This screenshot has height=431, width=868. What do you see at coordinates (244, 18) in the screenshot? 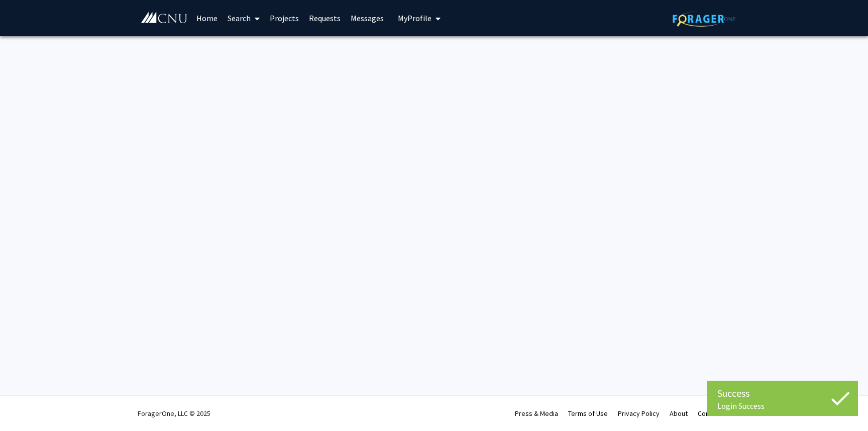
I see `a: Search` at bounding box center [244, 18].